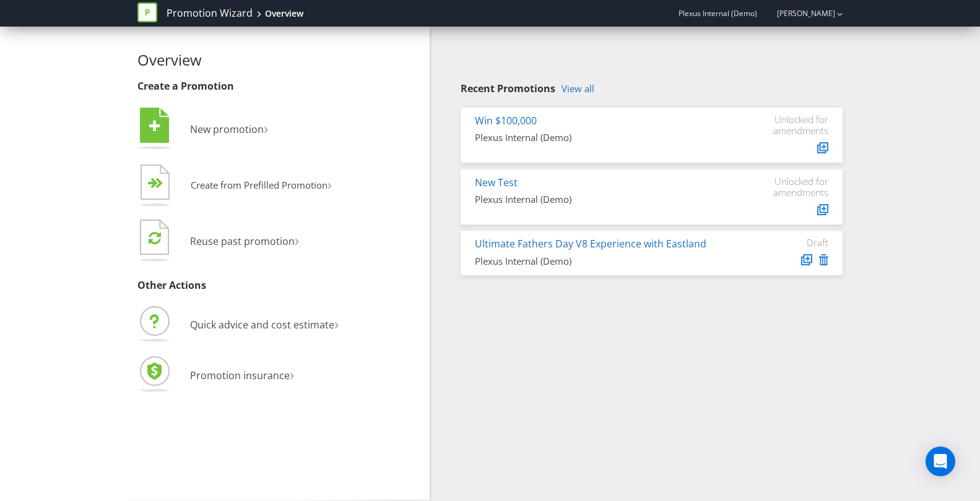  Describe the element at coordinates (262, 325) in the screenshot. I see `span: Quick advice and cost estimate` at that location.